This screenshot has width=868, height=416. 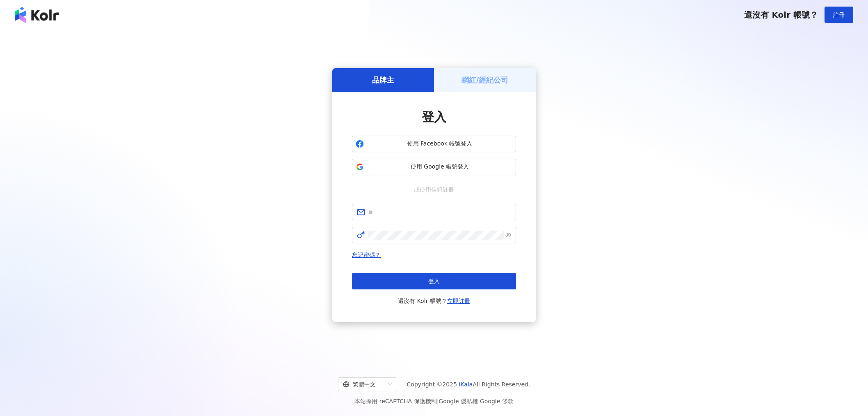 What do you see at coordinates (466, 384) in the screenshot?
I see `a: iKala` at bounding box center [466, 384].